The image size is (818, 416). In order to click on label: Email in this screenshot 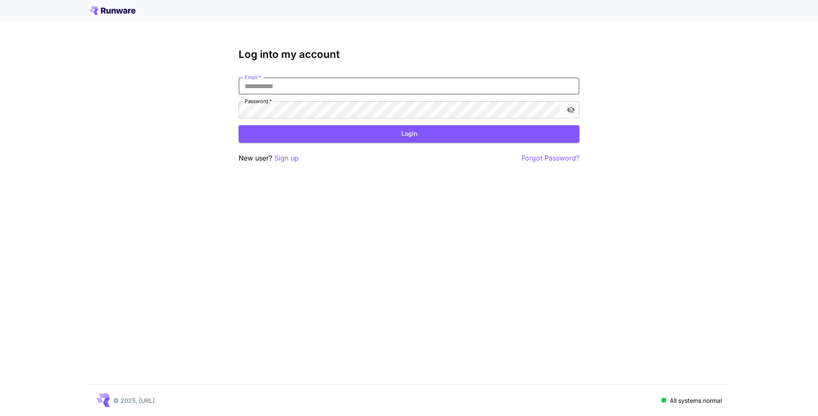, I will do `click(253, 77)`.